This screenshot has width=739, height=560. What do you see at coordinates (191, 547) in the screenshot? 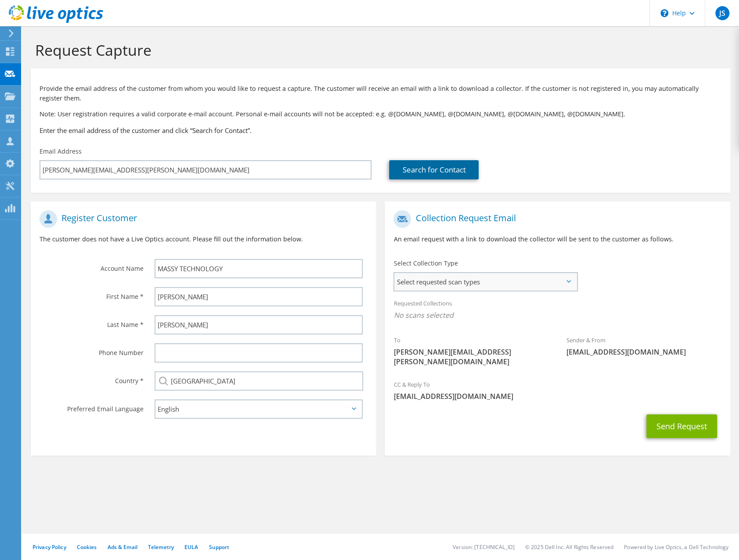
I see `a: EULA` at bounding box center [191, 547].